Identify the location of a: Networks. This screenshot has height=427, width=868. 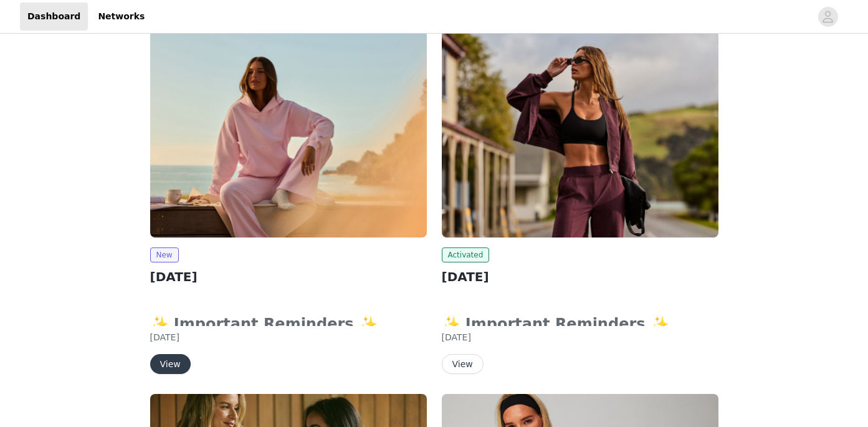
(121, 16).